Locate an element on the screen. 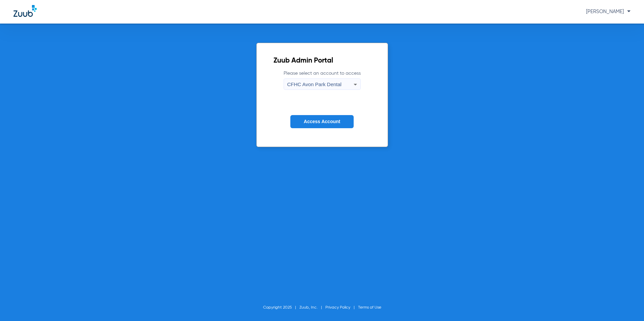  button: Access Account is located at coordinates (322, 121).